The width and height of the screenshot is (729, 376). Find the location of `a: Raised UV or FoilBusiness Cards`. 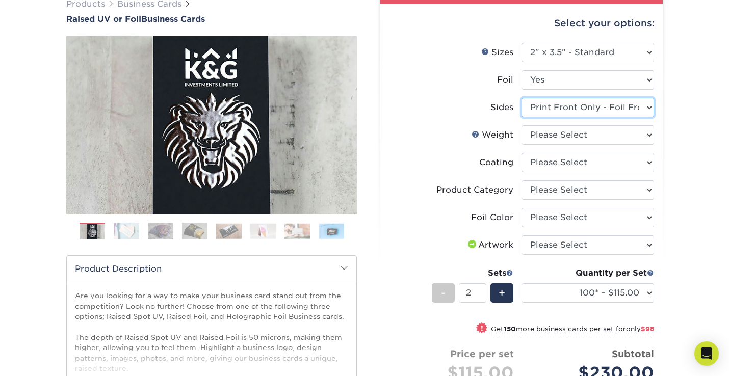

a: Raised UV or FoilBusiness Cards is located at coordinates (212, 19).